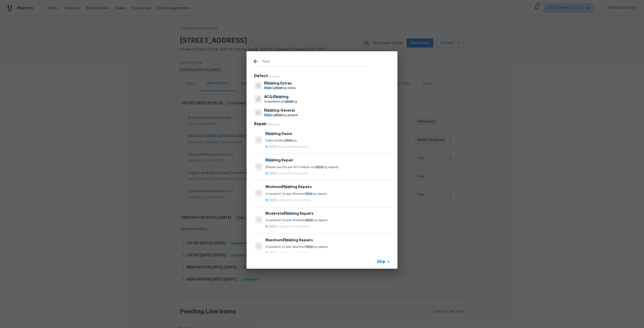 The width and height of the screenshot is (644, 328). What do you see at coordinates (269, 226) in the screenshot?
I see `span: $0.52` at bounding box center [269, 226].